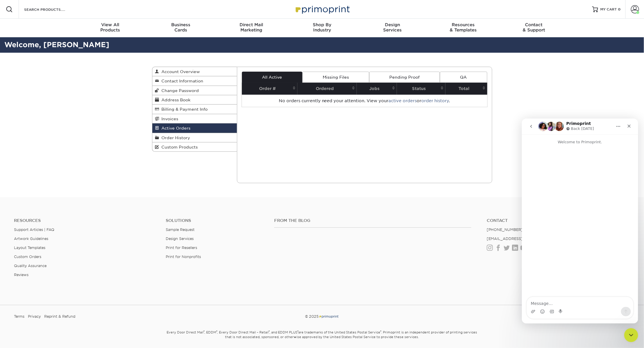 This screenshot has width=644, height=348. Describe the element at coordinates (466, 89) in the screenshot. I see `th: Total` at that location.